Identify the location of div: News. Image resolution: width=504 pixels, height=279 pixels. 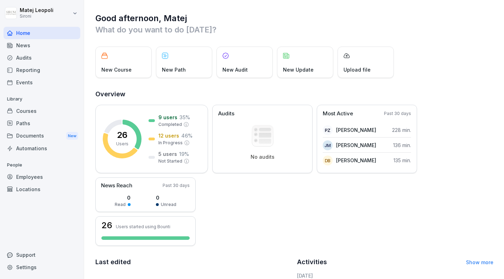
(42, 45).